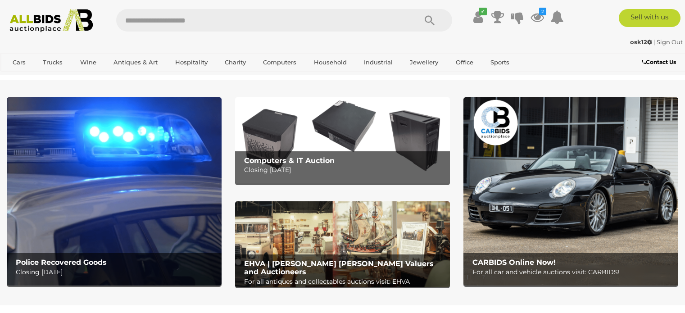 This screenshot has height=313, width=685. I want to click on button: Search, so click(430, 20).